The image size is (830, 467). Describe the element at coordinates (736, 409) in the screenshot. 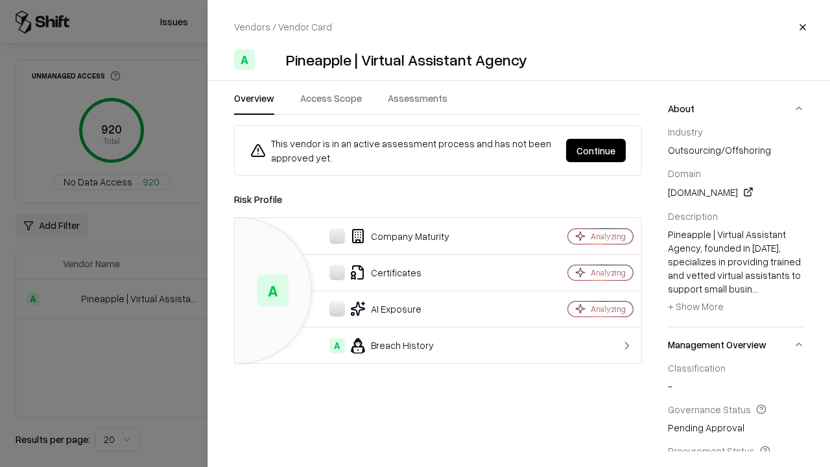

I see `div: Governance Status` at that location.